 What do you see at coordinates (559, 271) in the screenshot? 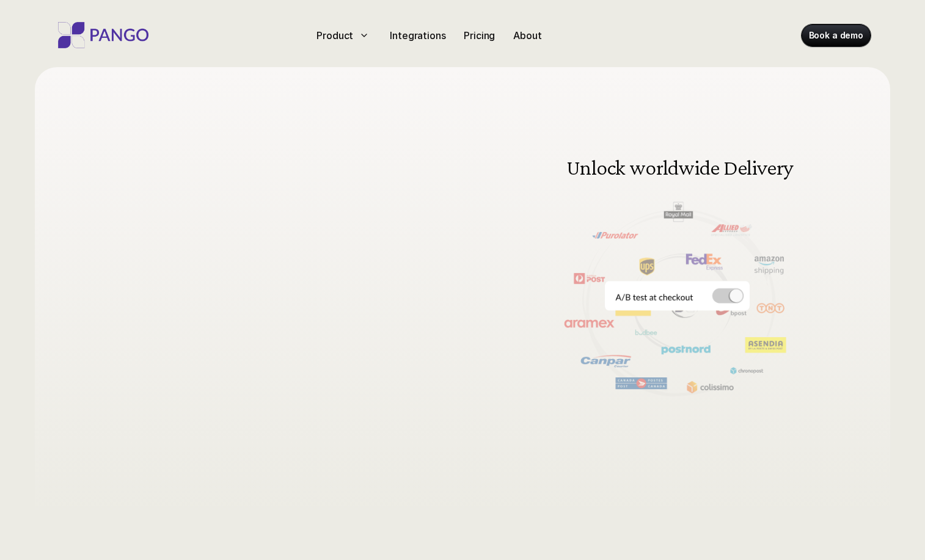
I see `button: Previous` at bounding box center [559, 271].